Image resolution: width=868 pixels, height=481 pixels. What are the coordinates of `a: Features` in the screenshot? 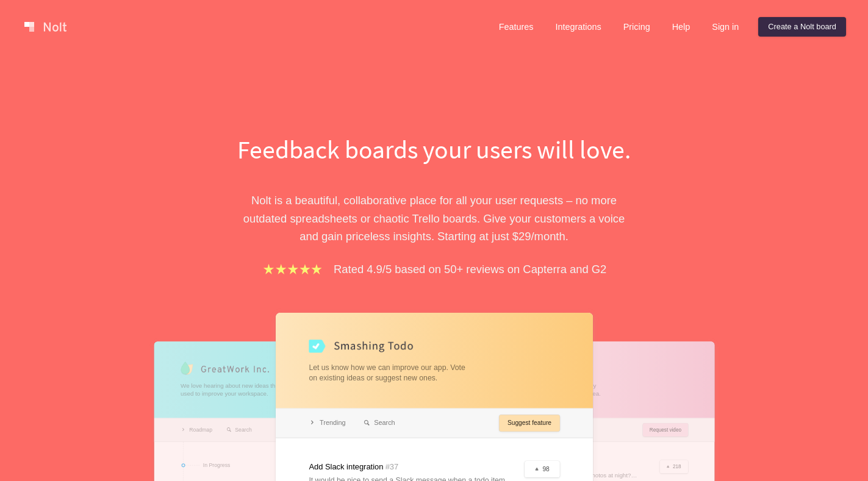 It's located at (516, 27).